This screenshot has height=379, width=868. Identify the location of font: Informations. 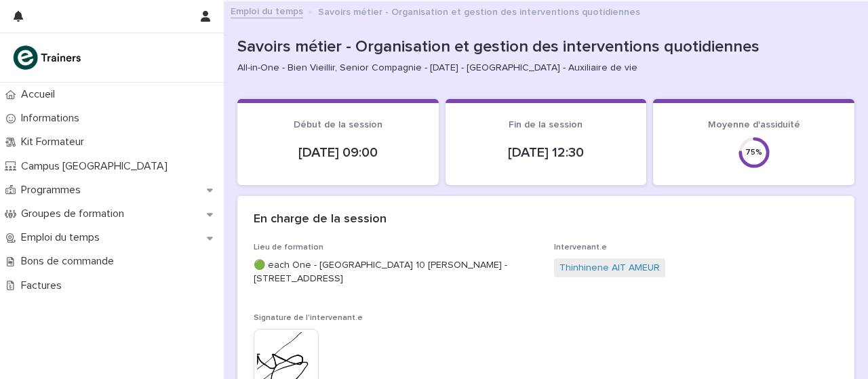
(50, 118).